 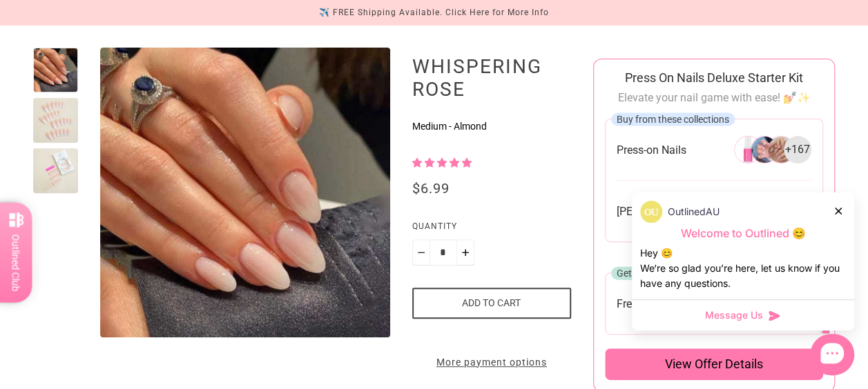 What do you see at coordinates (491, 303) in the screenshot?
I see `button: Add to cart` at bounding box center [491, 303].